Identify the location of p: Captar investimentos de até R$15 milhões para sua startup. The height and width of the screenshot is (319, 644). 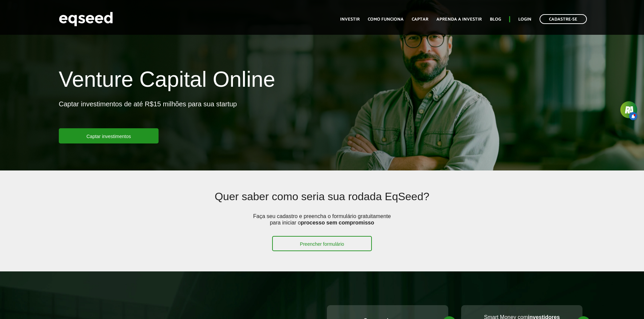
(148, 114).